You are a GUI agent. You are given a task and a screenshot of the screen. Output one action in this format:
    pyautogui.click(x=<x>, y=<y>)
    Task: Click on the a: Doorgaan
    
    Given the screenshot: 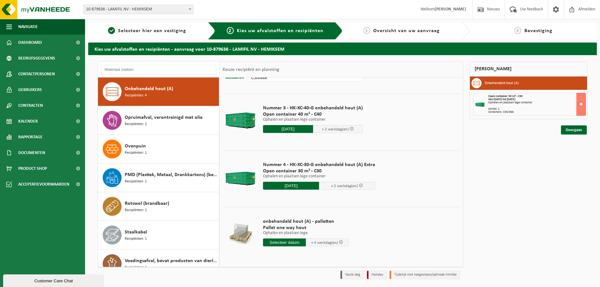 What is the action you would take?
    pyautogui.click(x=574, y=130)
    